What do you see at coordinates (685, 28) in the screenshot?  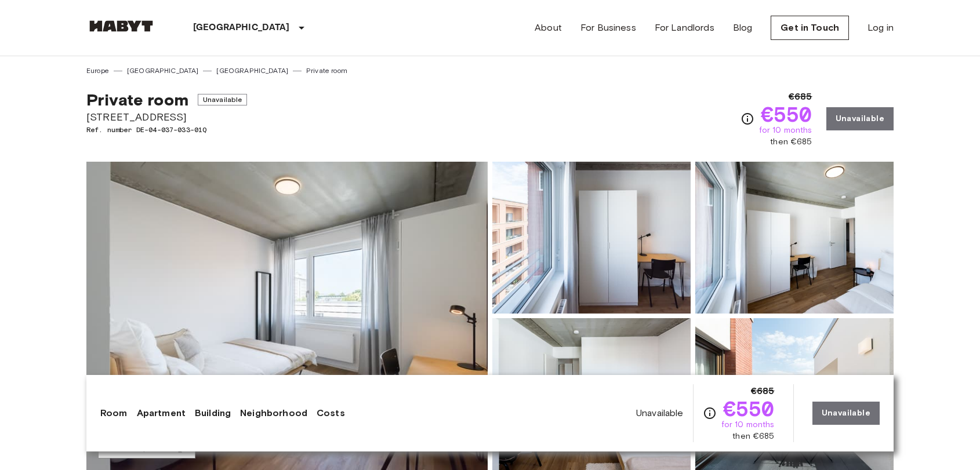 I see `a: For Landlords` at bounding box center [685, 28].